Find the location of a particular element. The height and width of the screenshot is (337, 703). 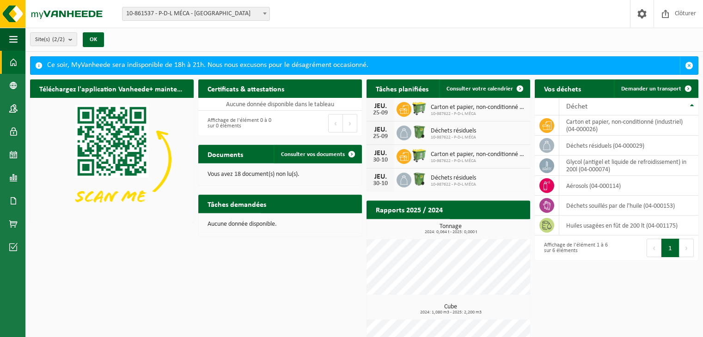

count: (2/2) is located at coordinates (58, 39).